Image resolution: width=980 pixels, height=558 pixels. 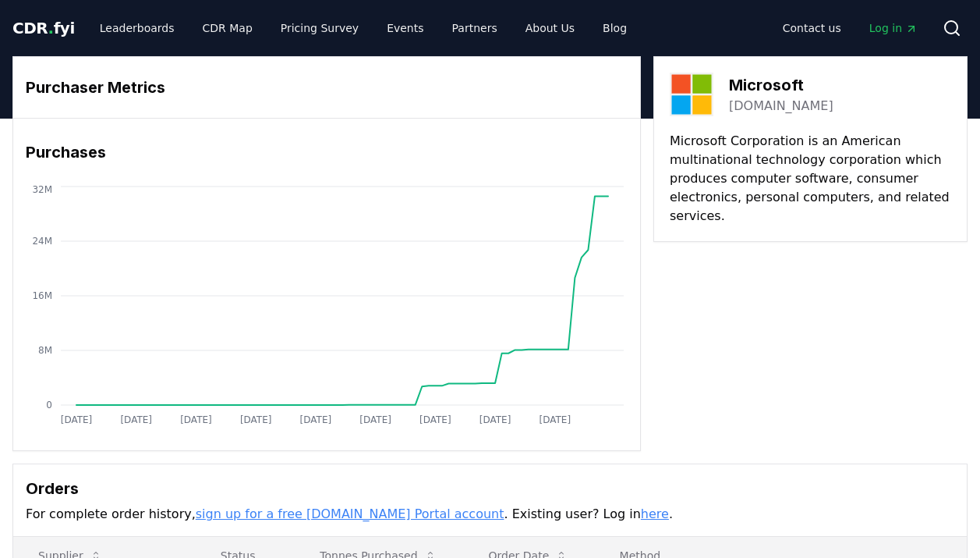 I want to click on p: For complete order history, . Existing user? Log in ., so click(x=490, y=514).